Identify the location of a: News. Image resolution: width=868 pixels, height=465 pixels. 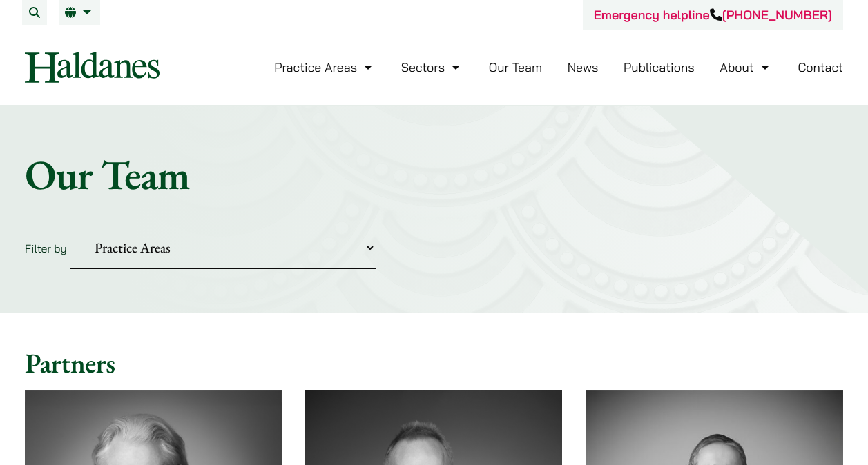
(583, 67).